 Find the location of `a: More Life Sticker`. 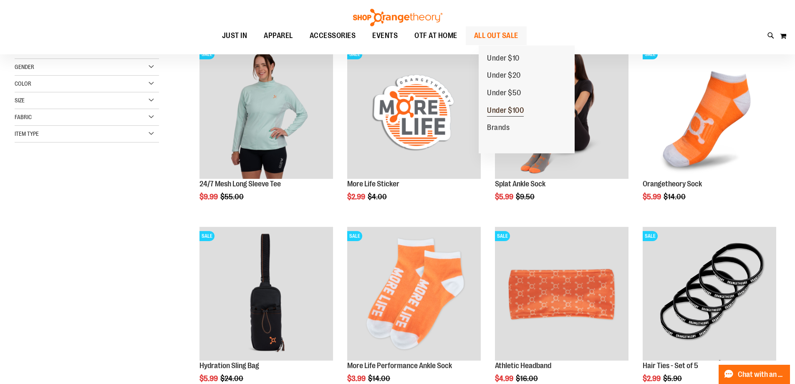

a: More Life Sticker is located at coordinates (373, 184).